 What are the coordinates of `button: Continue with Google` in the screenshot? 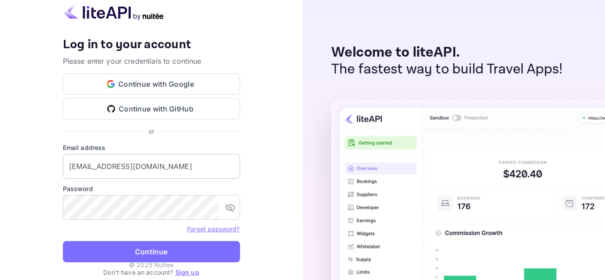 It's located at (151, 84).